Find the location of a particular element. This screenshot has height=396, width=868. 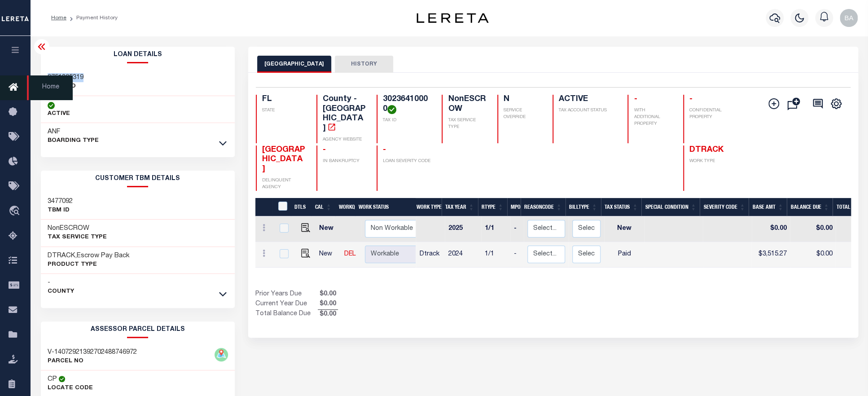

p: TBM ID is located at coordinates (60, 211).